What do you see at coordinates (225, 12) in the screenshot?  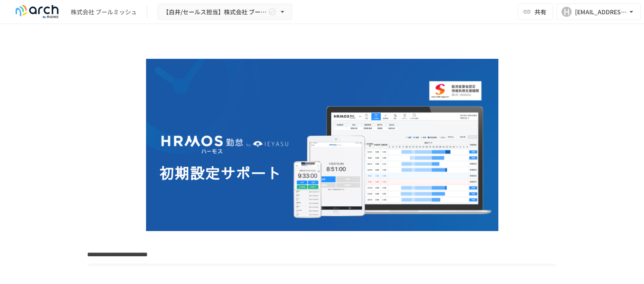 I see `button: 【白井/セールス担当】株式会社 ブールミッシュ様_初期設定サポート` at bounding box center [225, 12].